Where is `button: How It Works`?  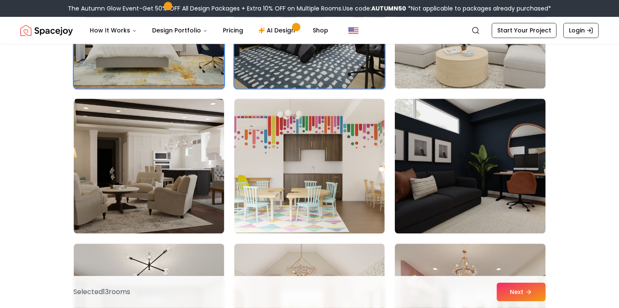
button: How It Works is located at coordinates (113, 30).